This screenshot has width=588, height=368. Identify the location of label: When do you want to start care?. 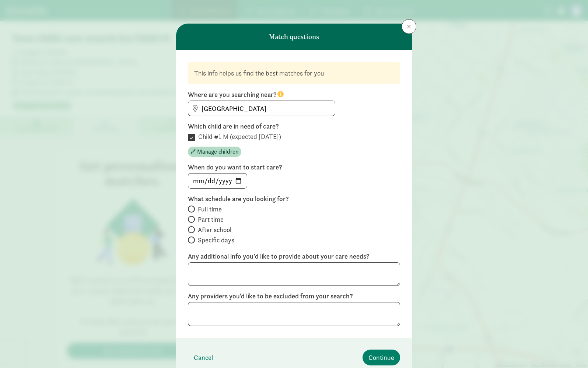
(294, 168).